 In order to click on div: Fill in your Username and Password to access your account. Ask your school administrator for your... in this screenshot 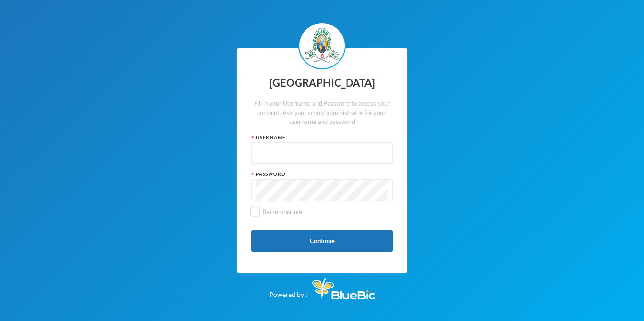, I will do `click(322, 113)`.